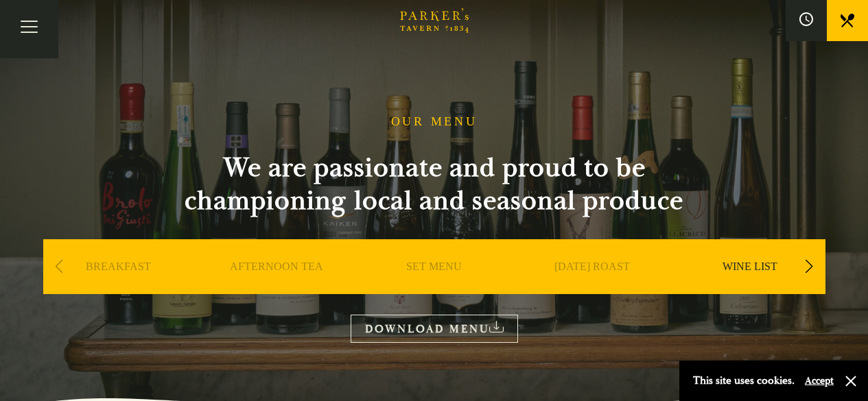 The image size is (868, 401). I want to click on button: Accept, so click(819, 381).